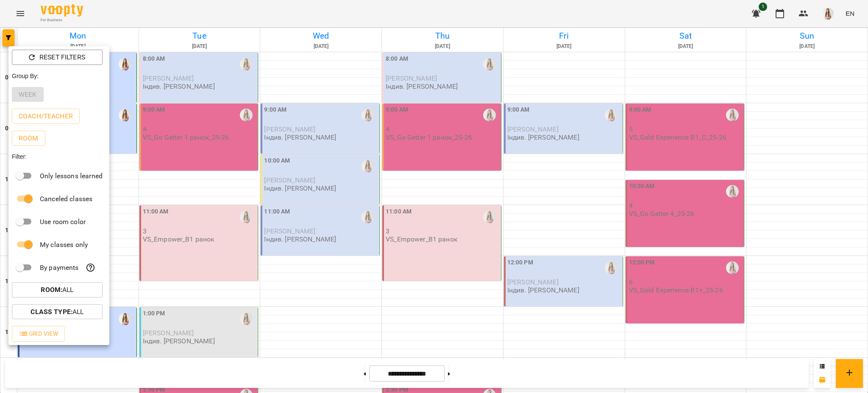  I want to click on button: Coach/Teacher, so click(46, 116).